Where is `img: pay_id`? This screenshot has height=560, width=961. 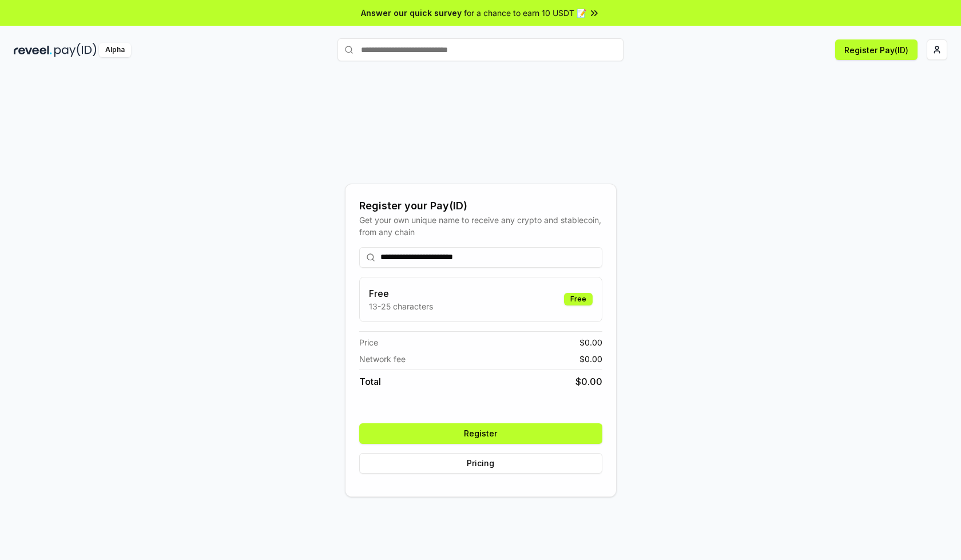
img: pay_id is located at coordinates (75, 50).